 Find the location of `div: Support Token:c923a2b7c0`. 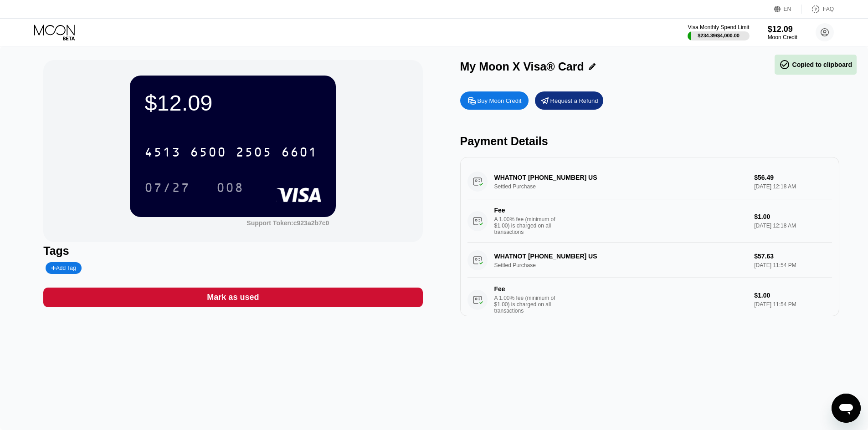

div: Support Token:c923a2b7c0 is located at coordinates (287, 223).